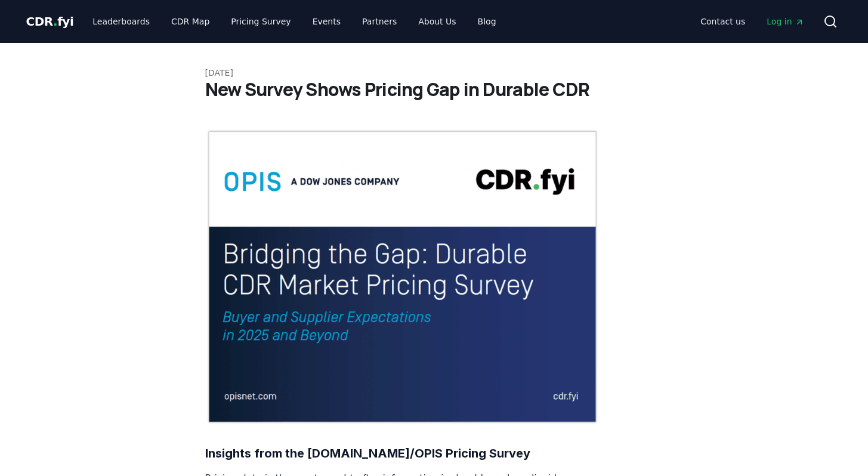  I want to click on h1: New Survey Shows Pricing Gap in Durable CDR, so click(434, 90).